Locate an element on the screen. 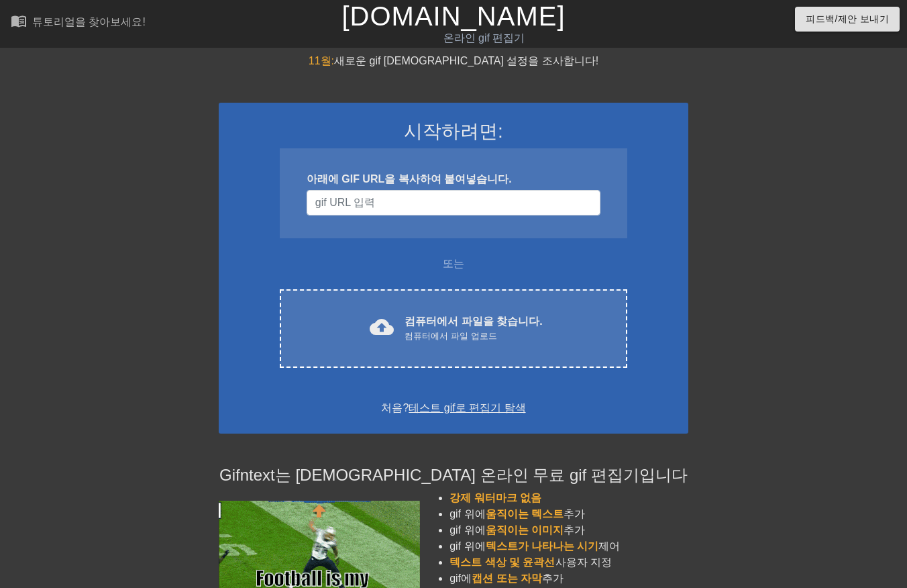 Image resolution: width=907 pixels, height=588 pixels. span: menu_book is located at coordinates (19, 21).